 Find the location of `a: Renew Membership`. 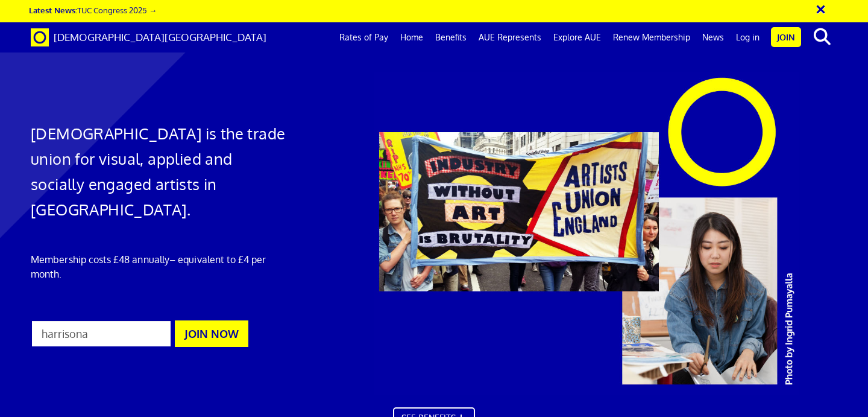

a: Renew Membership is located at coordinates (651, 38).